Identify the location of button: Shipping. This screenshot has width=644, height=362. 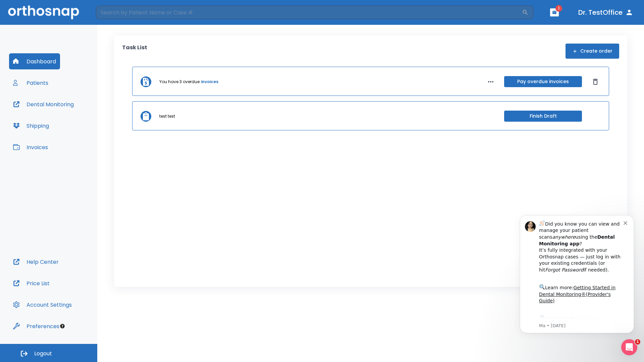
(31, 125).